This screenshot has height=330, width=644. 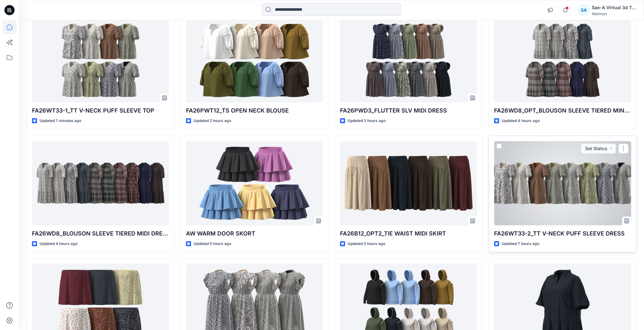 I want to click on p: FA26WD8_BLOUSON SLEEVE TIERED MIDI DRESS, so click(x=100, y=234).